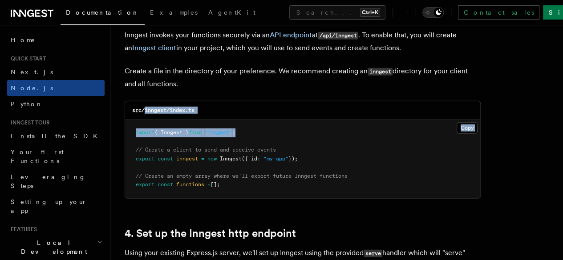 The height and width of the screenshot is (260, 563). What do you see at coordinates (48, 181) in the screenshot?
I see `span: Leveraging Steps` at bounding box center [48, 181].